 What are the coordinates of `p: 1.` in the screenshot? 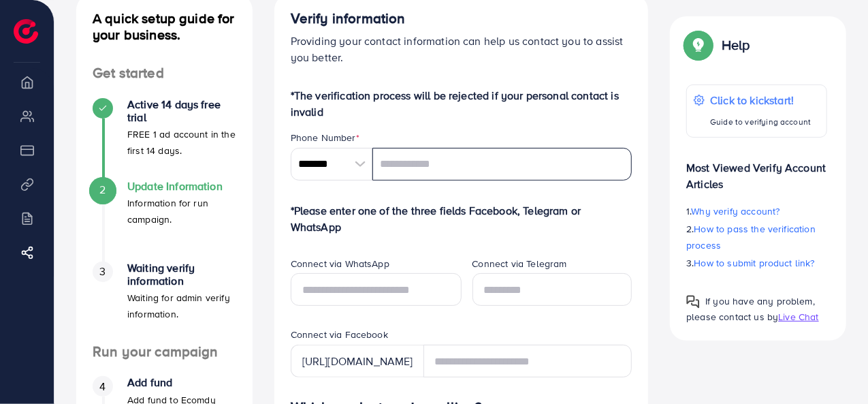 It's located at (756, 211).